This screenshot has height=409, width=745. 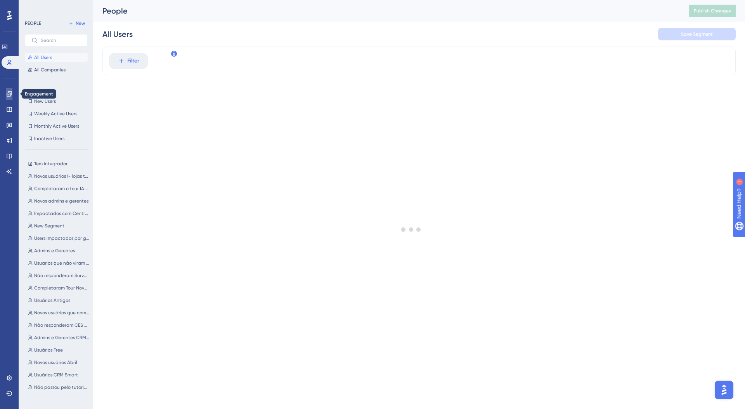 What do you see at coordinates (59, 288) in the screenshot?
I see `button: Completaram Tour Nova View Listagem` at bounding box center [59, 288].